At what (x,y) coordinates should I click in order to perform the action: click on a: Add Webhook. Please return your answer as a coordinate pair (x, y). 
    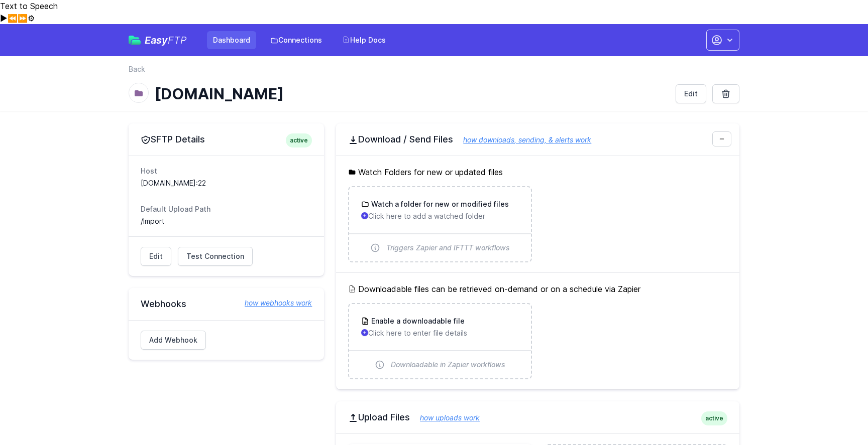
    Looking at the image, I should click on (173, 340).